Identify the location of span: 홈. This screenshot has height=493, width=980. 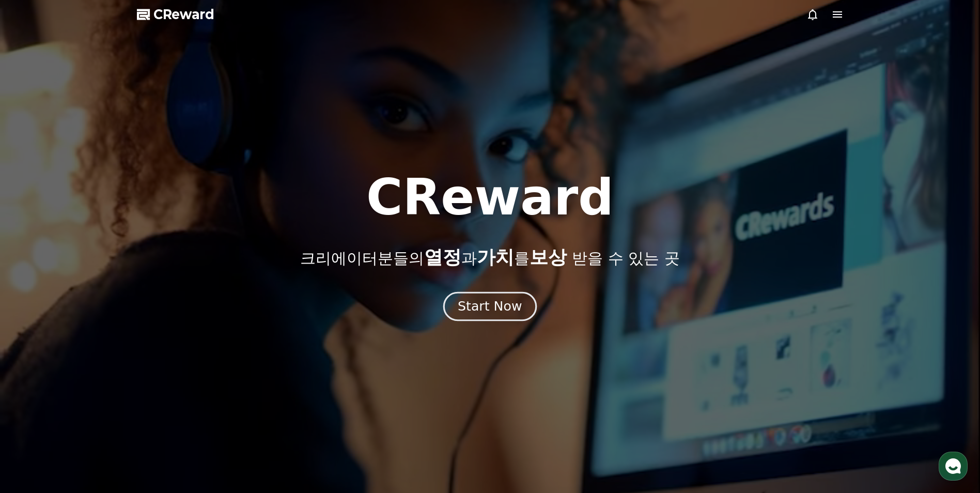
(36, 347).